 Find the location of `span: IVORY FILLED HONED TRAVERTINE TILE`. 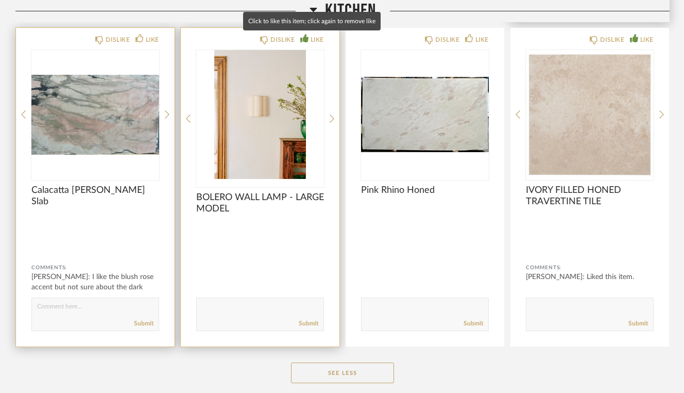

span: IVORY FILLED HONED TRAVERTINE TILE is located at coordinates (590, 196).